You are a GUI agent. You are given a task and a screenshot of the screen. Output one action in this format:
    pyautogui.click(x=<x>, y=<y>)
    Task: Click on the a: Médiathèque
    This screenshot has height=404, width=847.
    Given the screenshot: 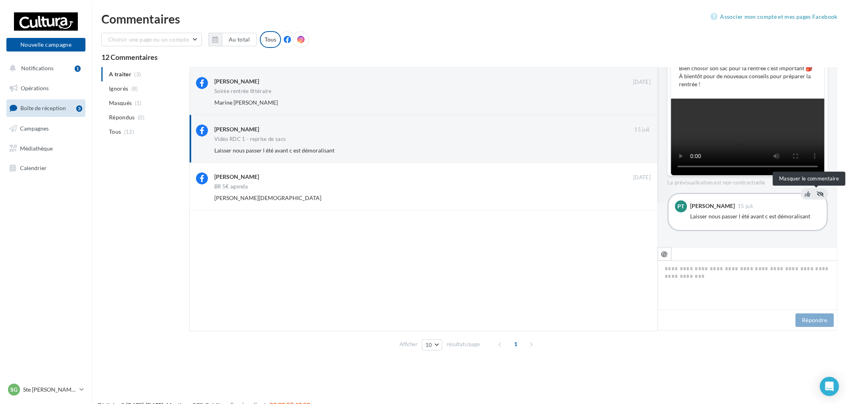 What is the action you would take?
    pyautogui.click(x=46, y=148)
    